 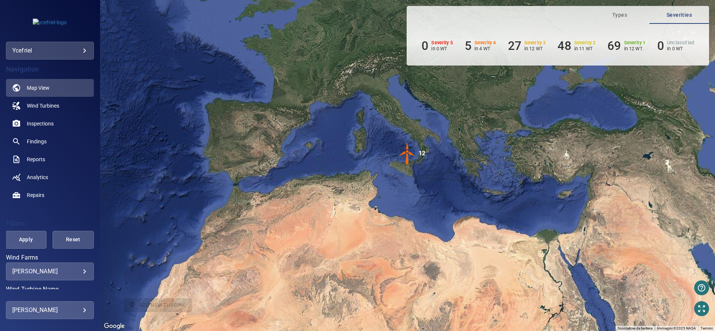 What do you see at coordinates (577, 46) in the screenshot?
I see `li: Severity 2` at bounding box center [577, 46].